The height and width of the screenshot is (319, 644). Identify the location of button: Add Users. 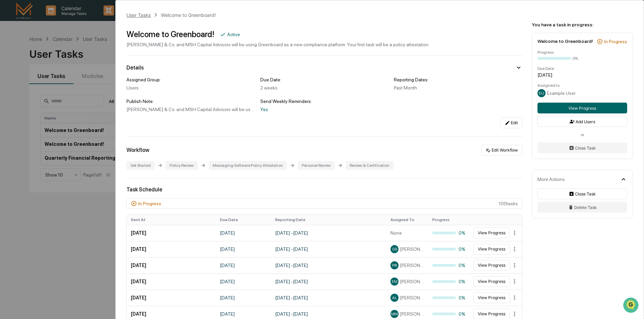
(582, 122).